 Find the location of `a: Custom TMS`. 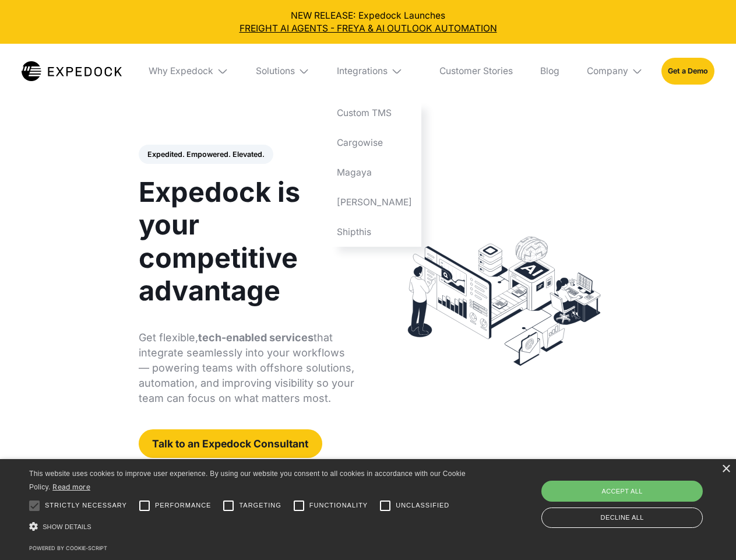

a: Custom TMS is located at coordinates (375, 113).